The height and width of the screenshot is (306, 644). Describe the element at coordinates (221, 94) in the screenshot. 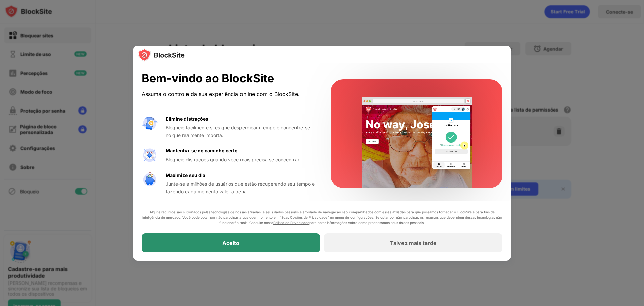

I see `font: Assuma o controle da sua experiência online com o BlockSite.` at that location.